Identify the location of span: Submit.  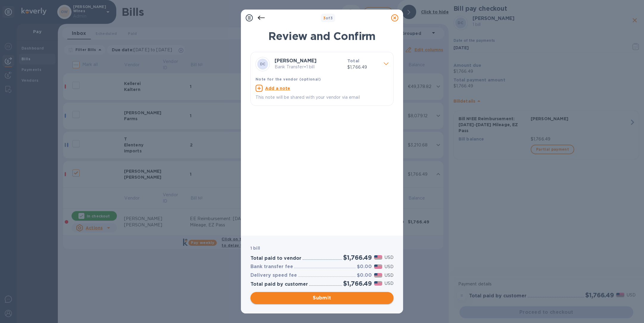
(322, 299).